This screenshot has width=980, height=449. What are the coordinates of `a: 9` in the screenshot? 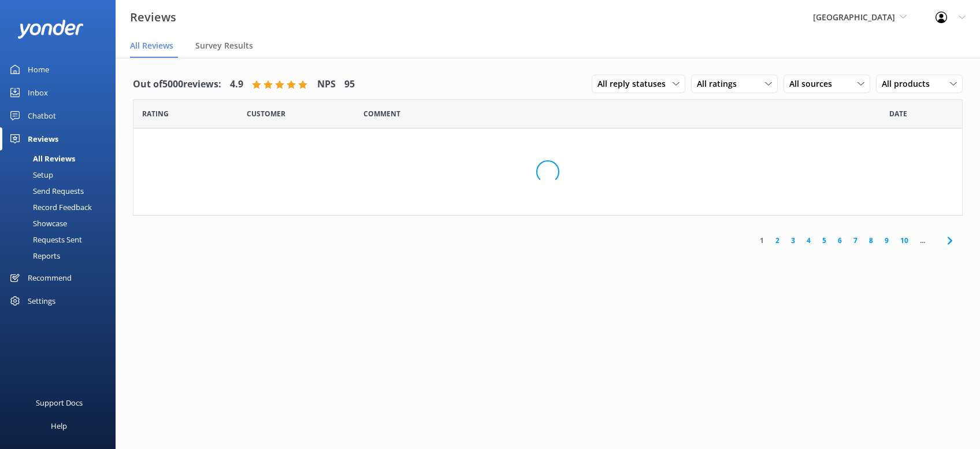 It's located at (886, 240).